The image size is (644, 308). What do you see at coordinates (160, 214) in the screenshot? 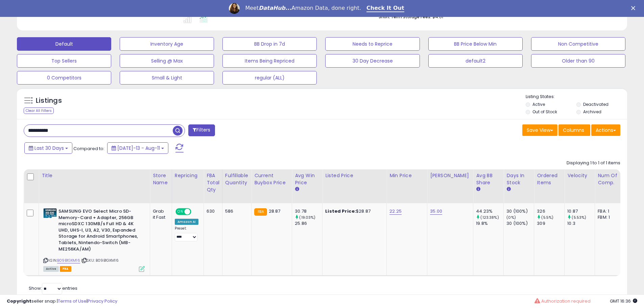
I see `div: Grab it Fast` at bounding box center [160, 214].